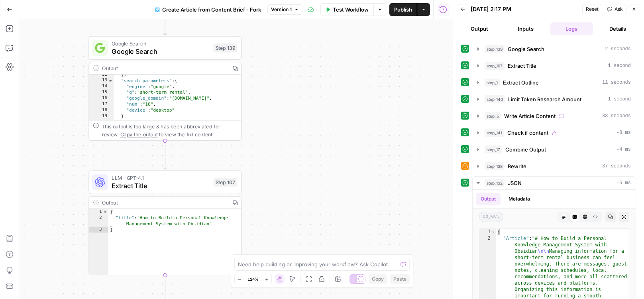 This screenshot has width=644, height=299. Describe the element at coordinates (493, 116) in the screenshot. I see `span: step_5` at that location.